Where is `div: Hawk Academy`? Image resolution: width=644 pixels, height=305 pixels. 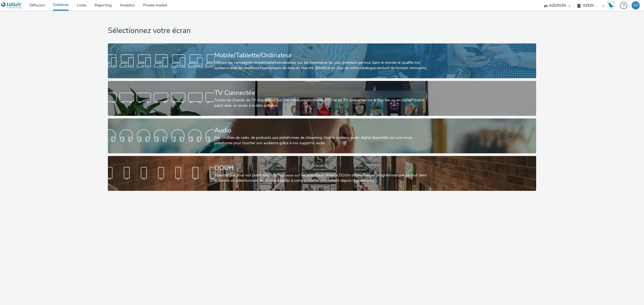
div: Hawk Academy is located at coordinates (611, 5).